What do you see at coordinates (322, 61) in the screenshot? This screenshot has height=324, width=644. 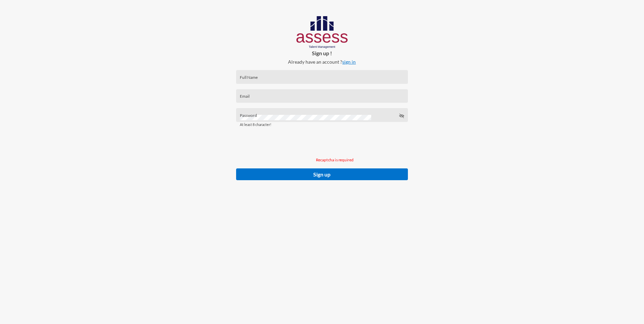 I see `p: Already have an account ?` at bounding box center [322, 61].